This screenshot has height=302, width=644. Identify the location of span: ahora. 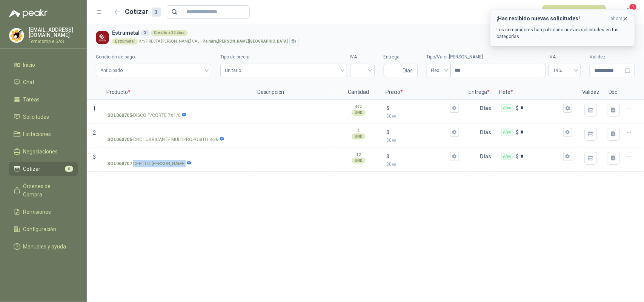
(616, 19).